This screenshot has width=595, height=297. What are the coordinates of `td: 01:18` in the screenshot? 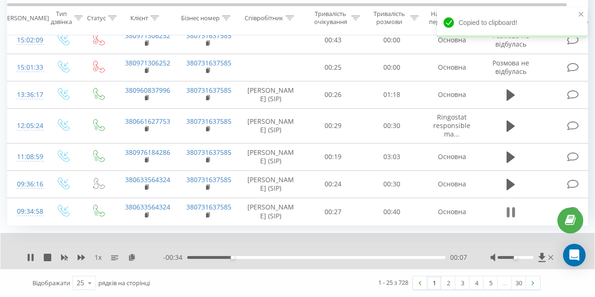 It's located at (392, 95).